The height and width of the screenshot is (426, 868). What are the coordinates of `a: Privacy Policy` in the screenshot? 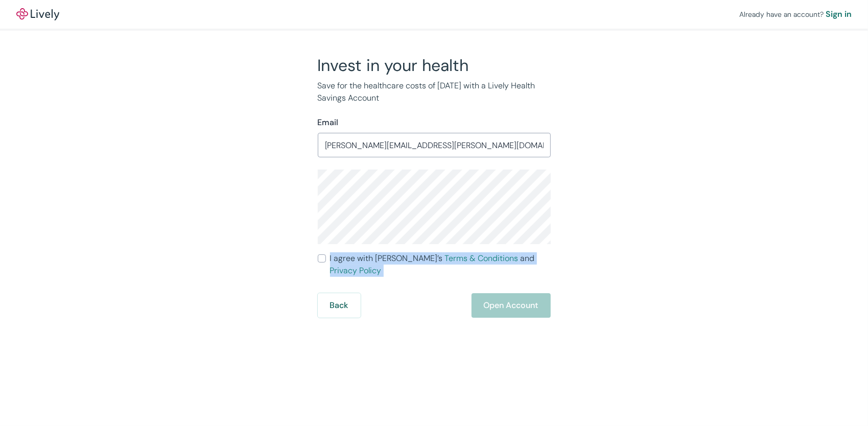 It's located at (355, 270).